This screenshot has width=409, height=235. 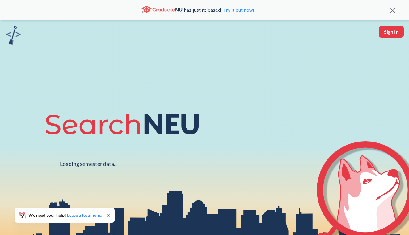 I want to click on a: sandbox logo, so click(x=13, y=36).